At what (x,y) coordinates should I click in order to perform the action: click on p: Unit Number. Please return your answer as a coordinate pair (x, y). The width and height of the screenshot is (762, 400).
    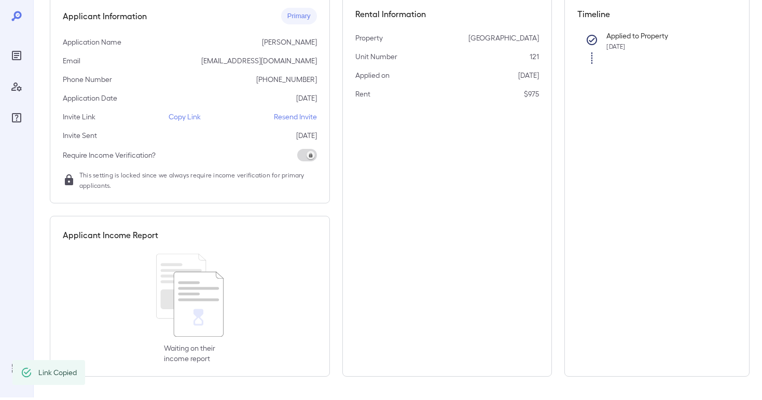
    Looking at the image, I should click on (376, 59).